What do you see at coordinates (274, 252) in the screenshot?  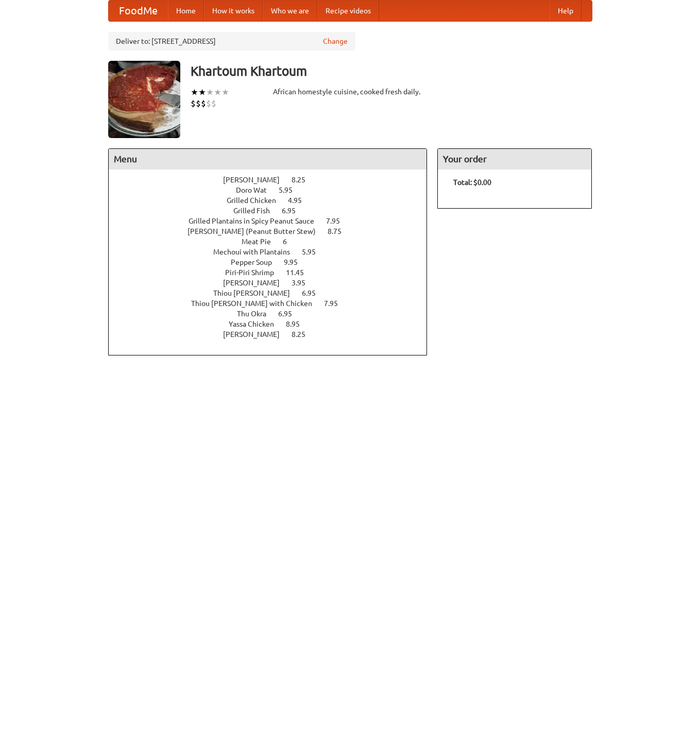 I see `a: Mechoui with Plantains 5.95` at bounding box center [274, 252].